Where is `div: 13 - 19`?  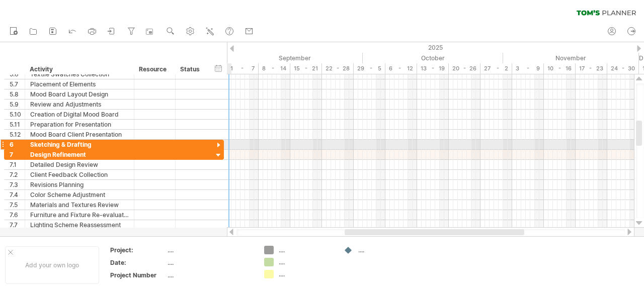
div: 13 - 19 is located at coordinates (432, 68).